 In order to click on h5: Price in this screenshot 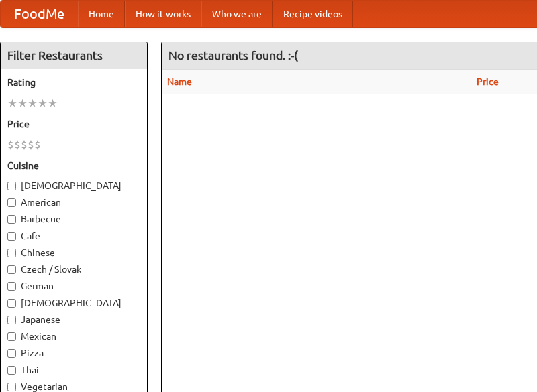, I will do `click(74, 124)`.